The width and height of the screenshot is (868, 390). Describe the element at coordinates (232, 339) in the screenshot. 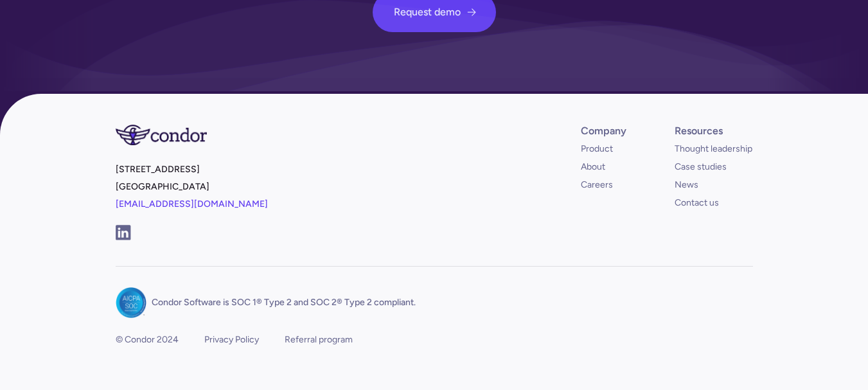

I see `div: Privacy Policy` at that location.